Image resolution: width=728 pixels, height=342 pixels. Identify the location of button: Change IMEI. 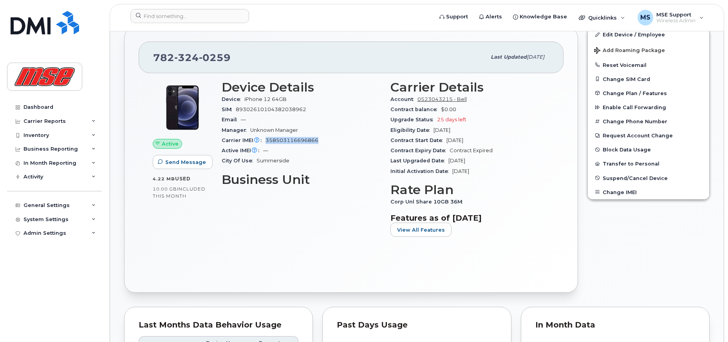
(649, 192).